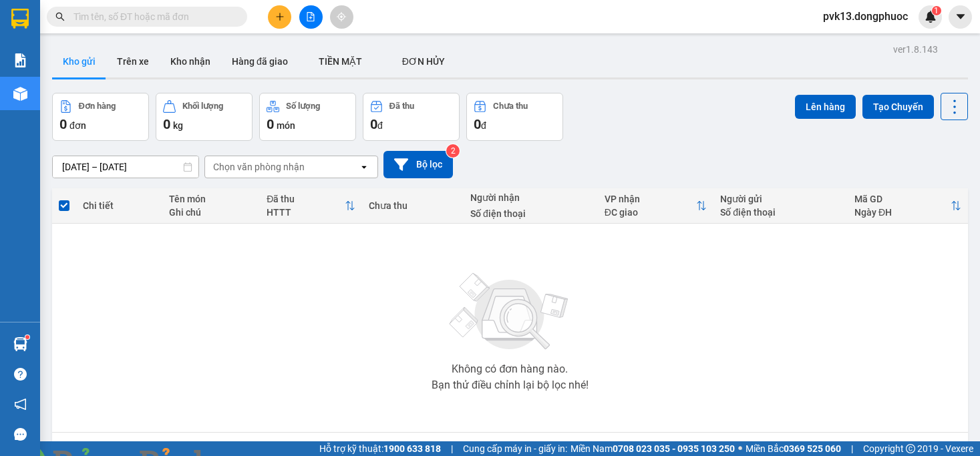 Image resolution: width=980 pixels, height=456 pixels. What do you see at coordinates (311, 17) in the screenshot?
I see `button: file-add` at bounding box center [311, 17].